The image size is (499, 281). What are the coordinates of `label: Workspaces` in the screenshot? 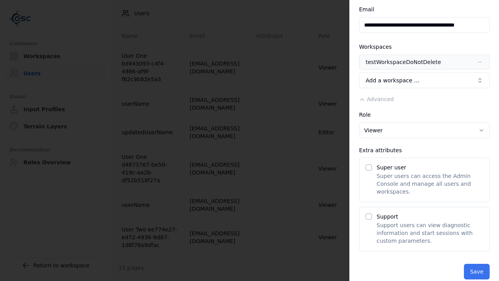 It's located at (375, 47).